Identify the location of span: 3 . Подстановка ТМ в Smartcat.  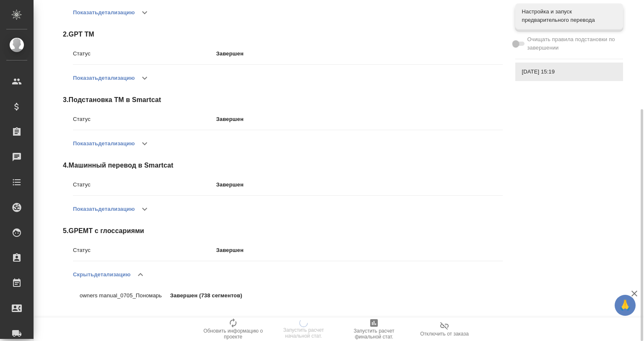
(283, 100).